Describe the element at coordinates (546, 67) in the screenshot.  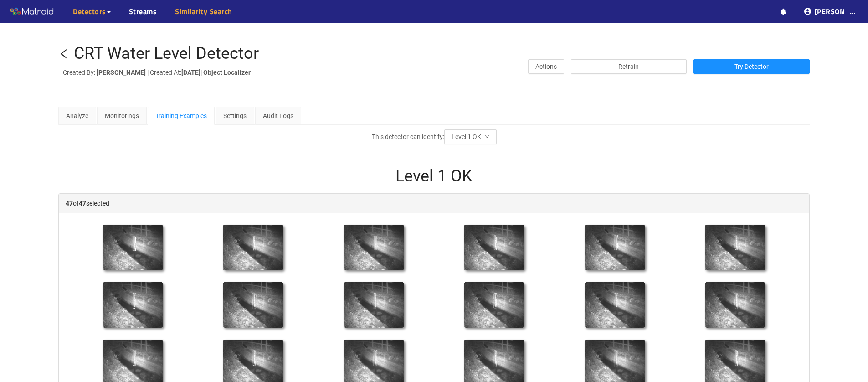
I see `button: Actions` at that location.